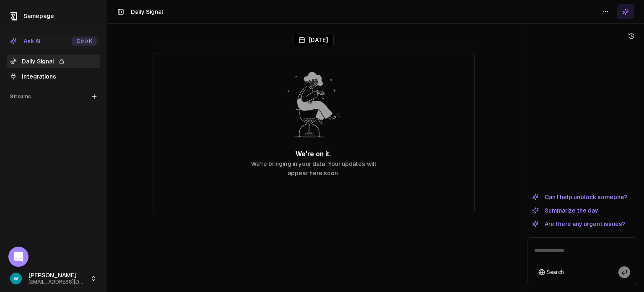 The width and height of the screenshot is (644, 292). What do you see at coordinates (314, 169) in the screenshot?
I see `p: We're bringing in your data. Your updates will appear here soon.` at bounding box center [314, 169].